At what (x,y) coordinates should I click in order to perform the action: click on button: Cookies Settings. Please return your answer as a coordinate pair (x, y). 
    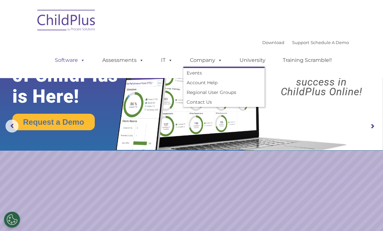
    Looking at the image, I should click on (12, 220).